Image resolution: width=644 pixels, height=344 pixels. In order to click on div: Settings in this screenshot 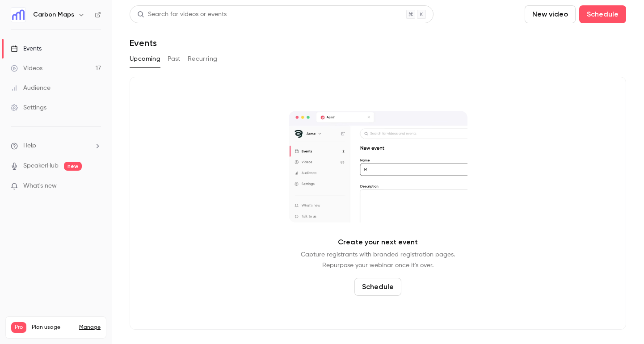, I will do `click(29, 107)`.